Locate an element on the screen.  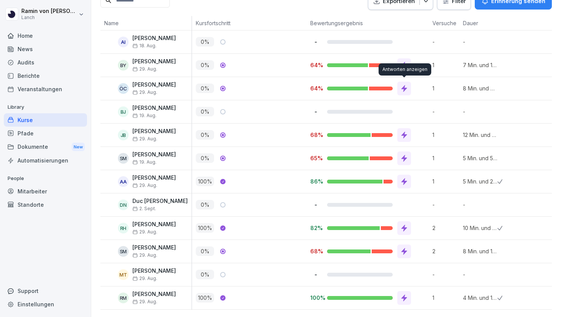
p: 86% is located at coordinates (316, 181).